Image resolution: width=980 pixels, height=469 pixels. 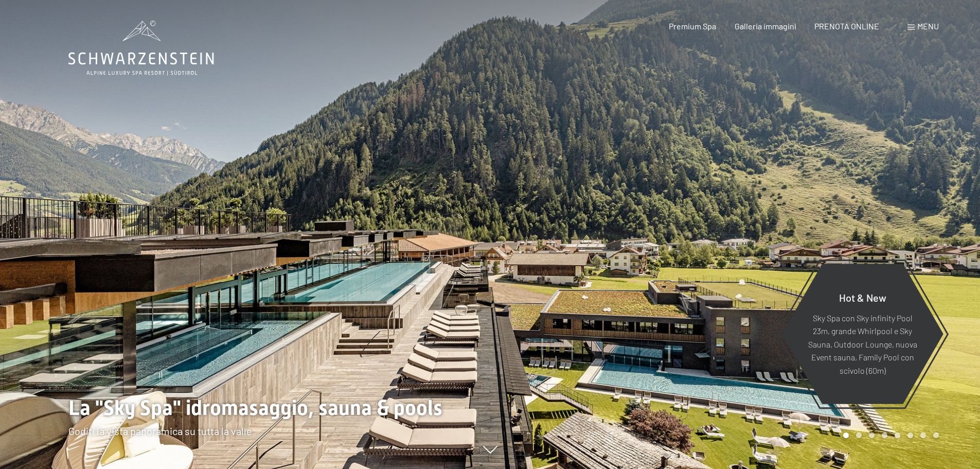 What do you see at coordinates (910, 435) in the screenshot?
I see `div: Carousel Page 6` at bounding box center [910, 435].